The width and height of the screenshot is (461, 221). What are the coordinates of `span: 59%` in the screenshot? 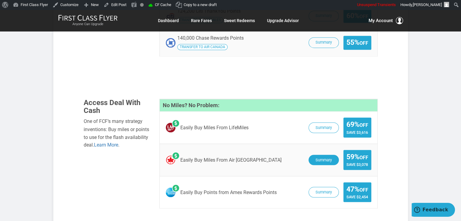 It's located at (357, 157).